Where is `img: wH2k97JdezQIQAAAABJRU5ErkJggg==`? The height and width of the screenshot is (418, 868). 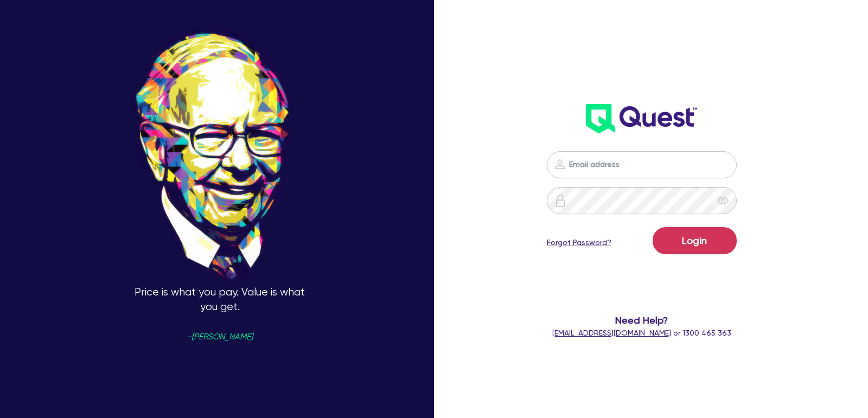 img: wH2k97JdezQIQAAAABJRU5ErkJggg== is located at coordinates (641, 119).